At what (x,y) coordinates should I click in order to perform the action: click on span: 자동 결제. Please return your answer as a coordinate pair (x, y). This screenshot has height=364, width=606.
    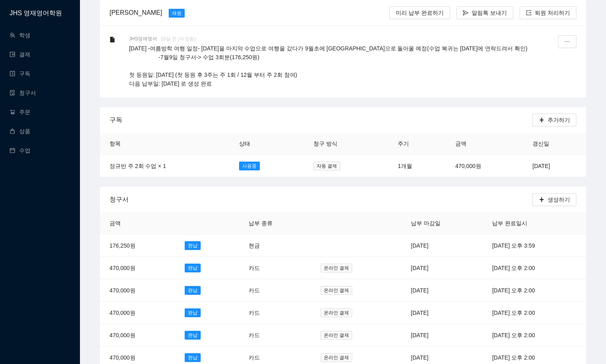
    Looking at the image, I should click on (327, 166).